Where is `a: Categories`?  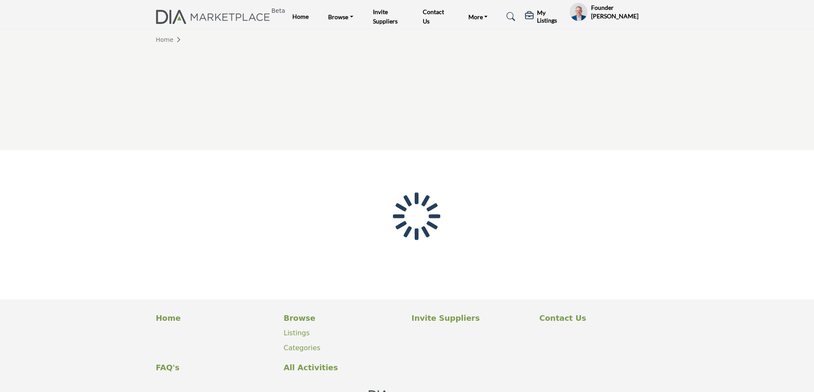
a: Categories is located at coordinates (302, 347).